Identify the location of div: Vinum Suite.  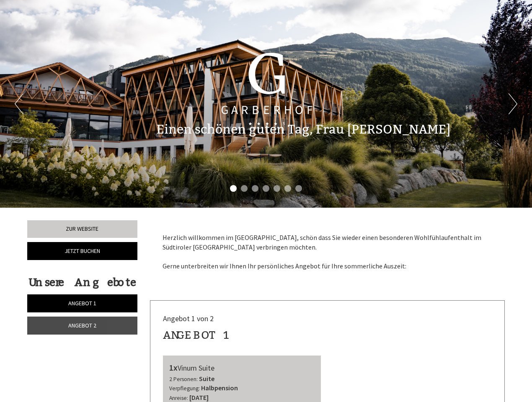
(242, 368).